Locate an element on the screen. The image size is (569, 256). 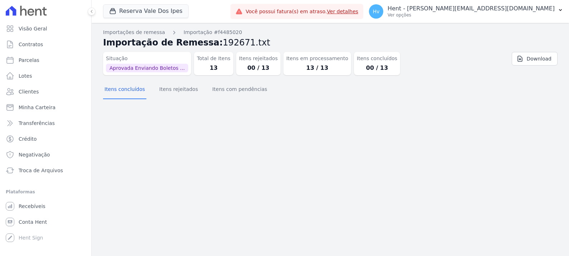
a: Negativação is located at coordinates (45, 155).